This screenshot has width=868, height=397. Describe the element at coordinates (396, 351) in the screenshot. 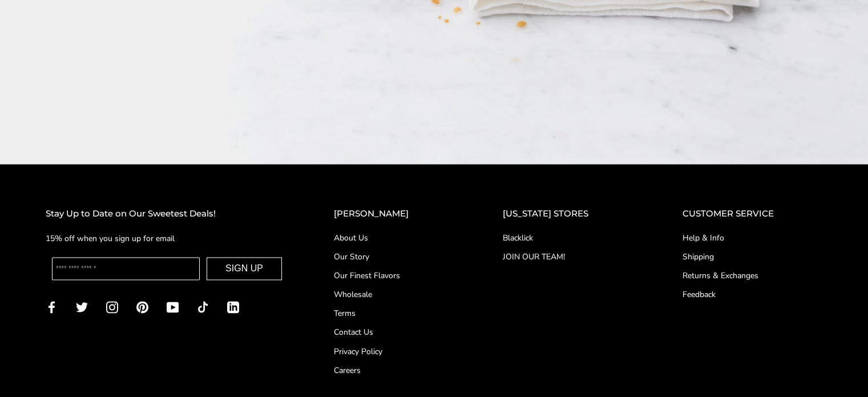

I see `a: Privacy Policy` at that location.